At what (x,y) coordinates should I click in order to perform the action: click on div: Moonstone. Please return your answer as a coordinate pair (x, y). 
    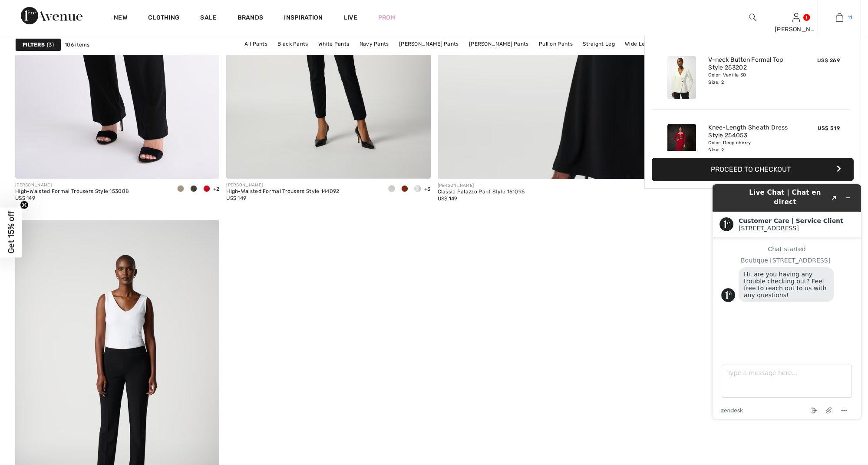
    Looking at the image, I should click on (391, 189).